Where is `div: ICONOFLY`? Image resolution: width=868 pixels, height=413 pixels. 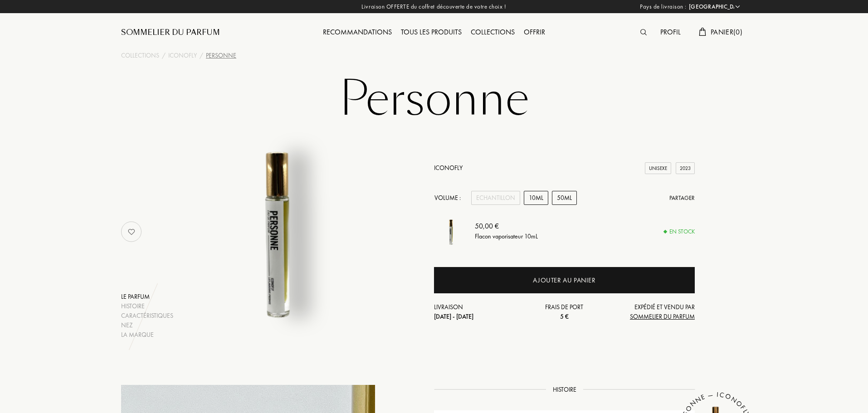
div: ICONOFLY is located at coordinates (183, 55).